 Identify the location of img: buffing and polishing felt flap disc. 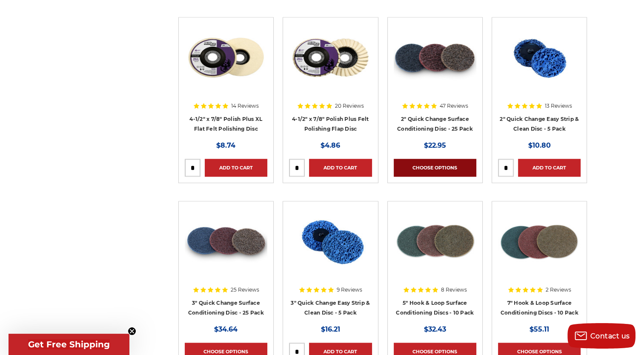
(331, 58).